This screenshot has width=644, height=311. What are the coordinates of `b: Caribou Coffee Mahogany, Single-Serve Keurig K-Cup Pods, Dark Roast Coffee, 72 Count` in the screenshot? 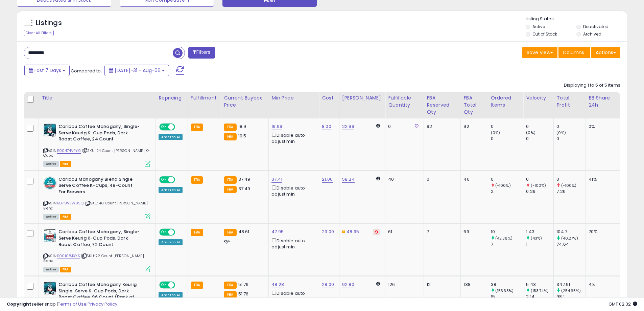 It's located at (100, 239).